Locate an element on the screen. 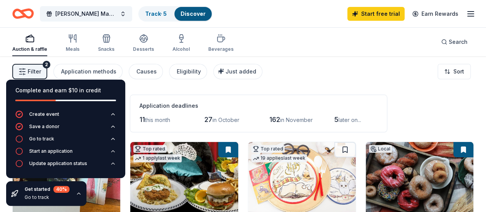 This screenshot has width=486, height=212. div: Create event is located at coordinates (44, 114).